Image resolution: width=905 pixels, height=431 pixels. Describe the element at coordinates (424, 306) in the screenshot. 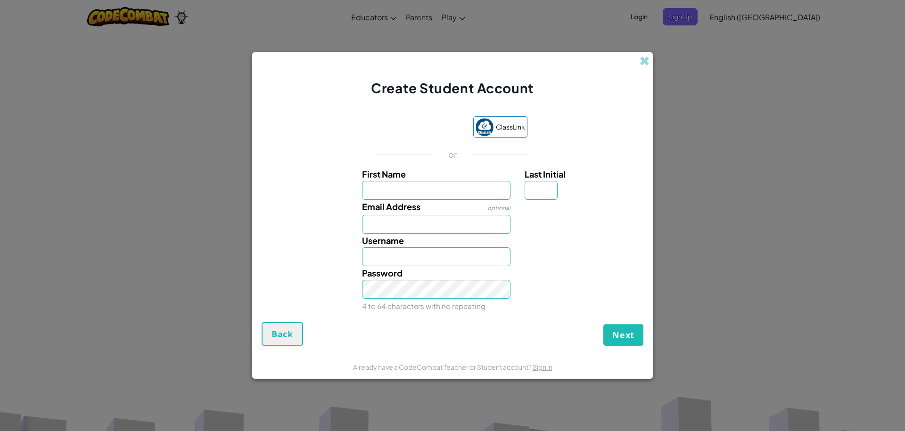

I see `small: 4 to 64 characters with no repeating` at that location.